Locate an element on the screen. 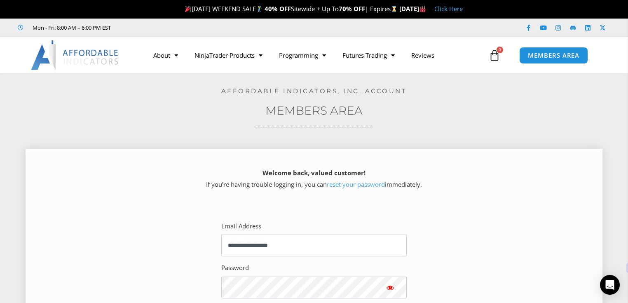 Image resolution: width=628 pixels, height=303 pixels. a: Affordable Indicators, Inc. Account is located at coordinates (314, 91).